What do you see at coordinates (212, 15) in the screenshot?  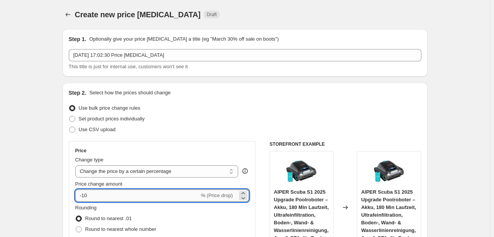 I see `span: Draft` at bounding box center [212, 15].